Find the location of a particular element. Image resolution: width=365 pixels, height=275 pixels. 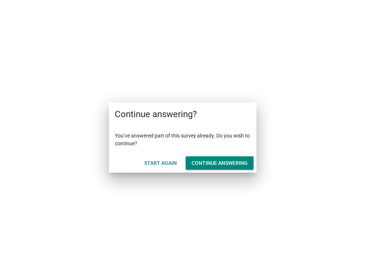

div: Continue answering is located at coordinates (220, 163).